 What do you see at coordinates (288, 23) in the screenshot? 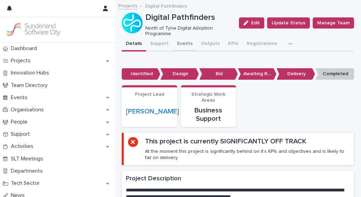
I see `button: Update Status` at bounding box center [288, 23].